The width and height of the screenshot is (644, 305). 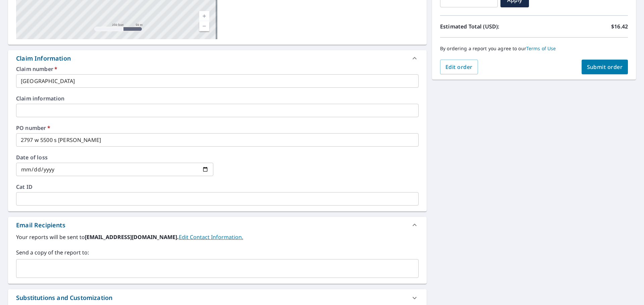 I want to click on p: $16.42, so click(x=620, y=26).